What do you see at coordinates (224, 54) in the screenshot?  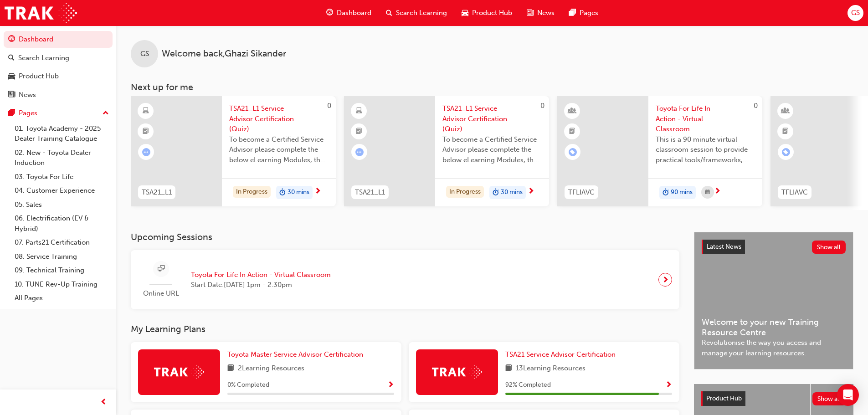 I see `span: Welcome back , Ghazi Sikander` at bounding box center [224, 54].